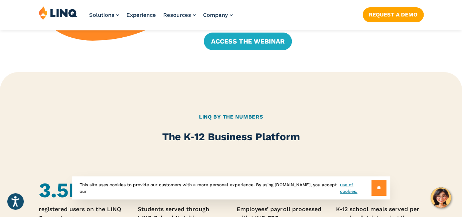  What do you see at coordinates (141, 15) in the screenshot?
I see `a: Experience` at bounding box center [141, 15].